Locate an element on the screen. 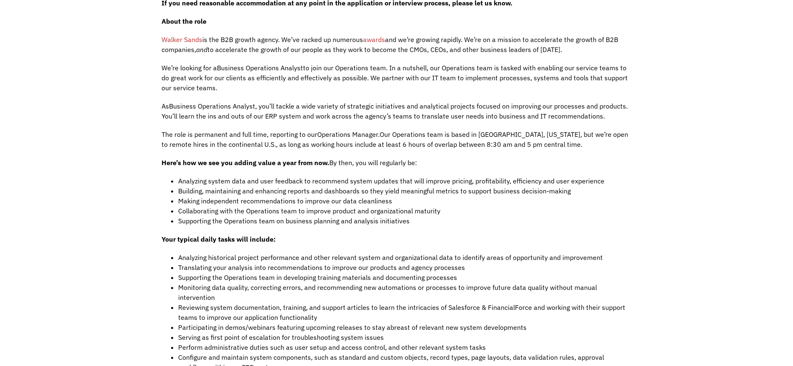  span: Analyzing system data and user feedback to recommend system updates that will improve pricing, pr... is located at coordinates (391, 181).